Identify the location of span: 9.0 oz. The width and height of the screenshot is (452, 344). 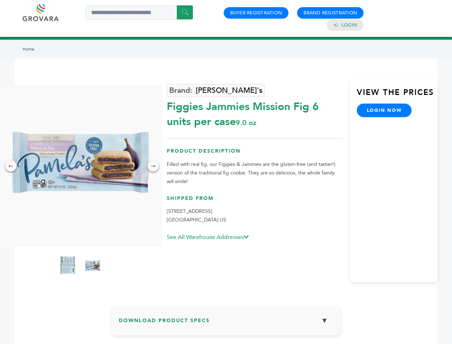
(246, 122).